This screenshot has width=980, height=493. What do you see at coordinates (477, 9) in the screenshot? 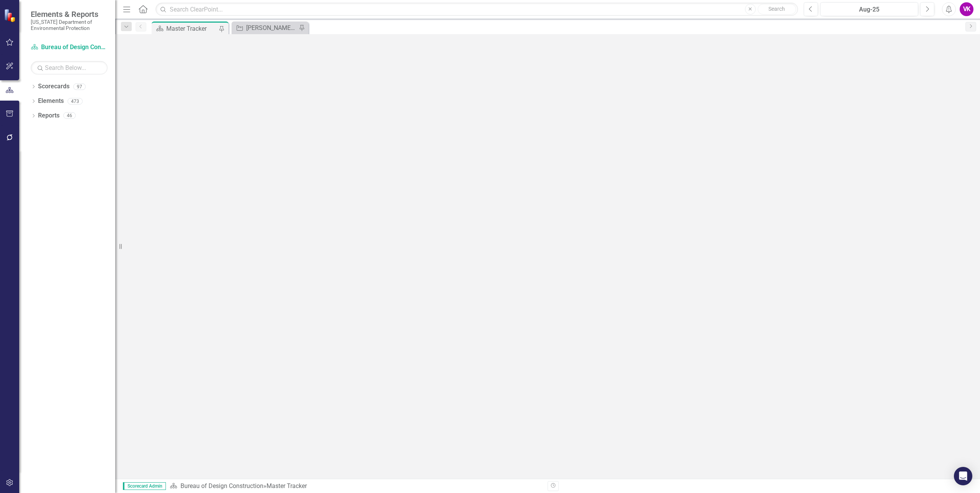
I see `input: Search ClearPoint...` at bounding box center [477, 9].